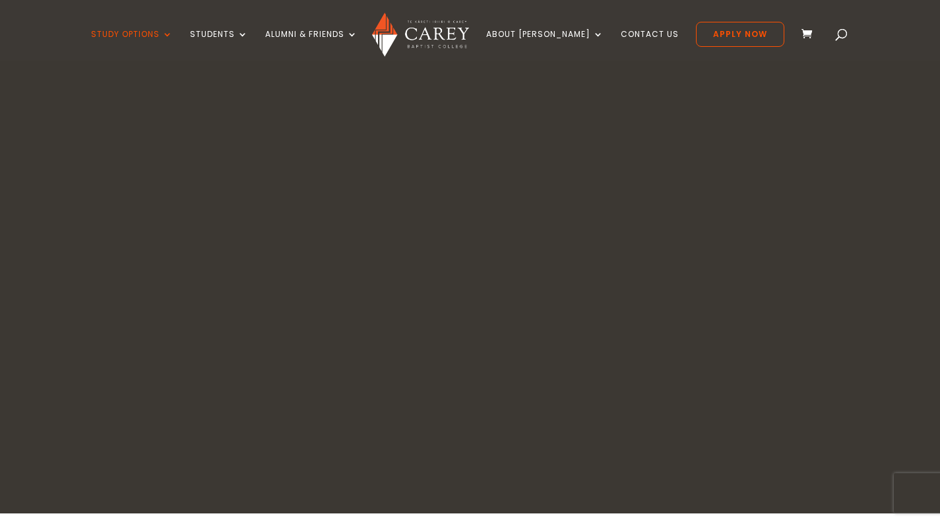 This screenshot has width=940, height=522. Describe the element at coordinates (740, 34) in the screenshot. I see `a: Apply Now` at that location.